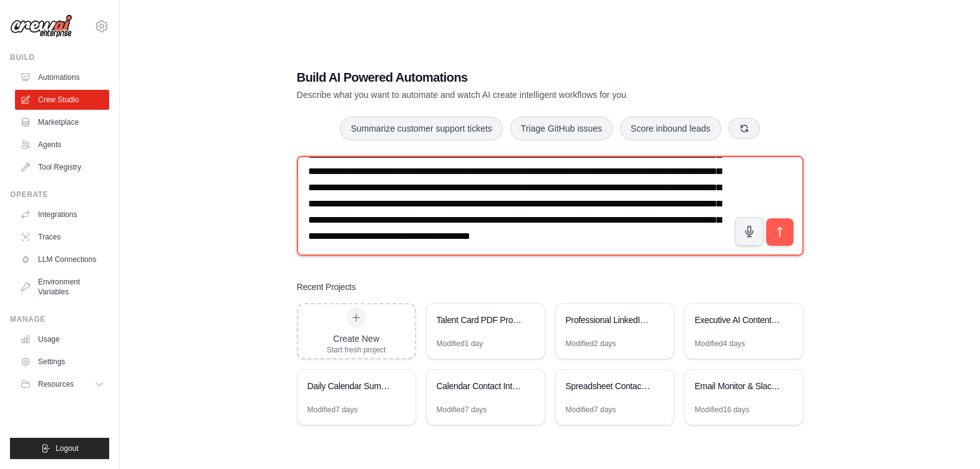 Image resolution: width=980 pixels, height=469 pixels. What do you see at coordinates (720, 343) in the screenshot?
I see `div: Modified 4 days` at bounding box center [720, 343].